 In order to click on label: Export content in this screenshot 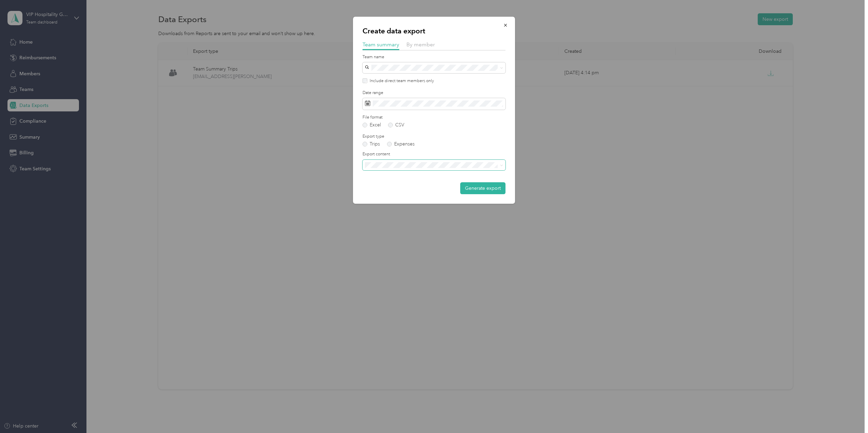, I will do `click(434, 154)`.